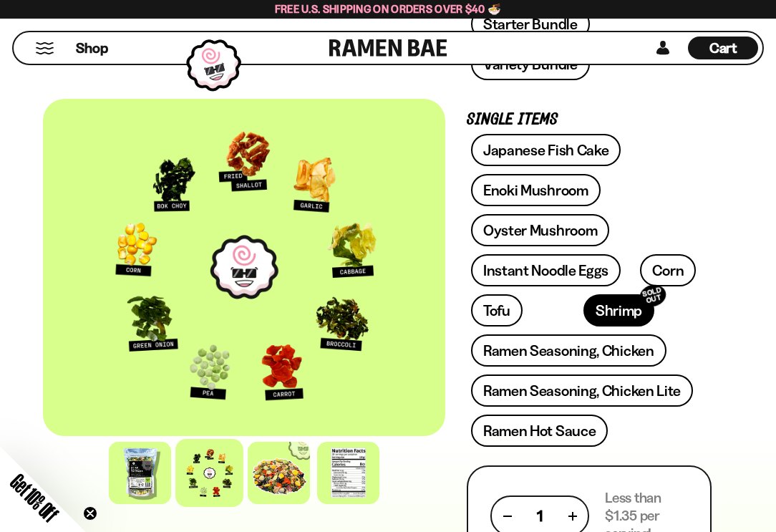 Image resolution: width=776 pixels, height=532 pixels. Describe the element at coordinates (653, 296) in the screenshot. I see `div: SOLD OUT` at that location.